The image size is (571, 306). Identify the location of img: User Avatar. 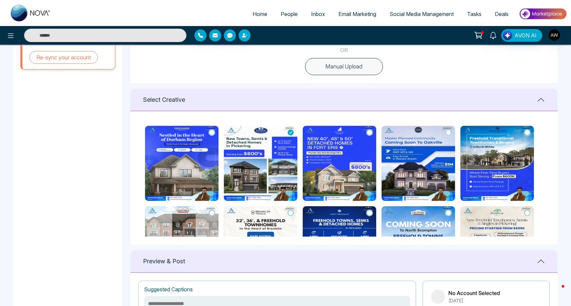
(554, 35).